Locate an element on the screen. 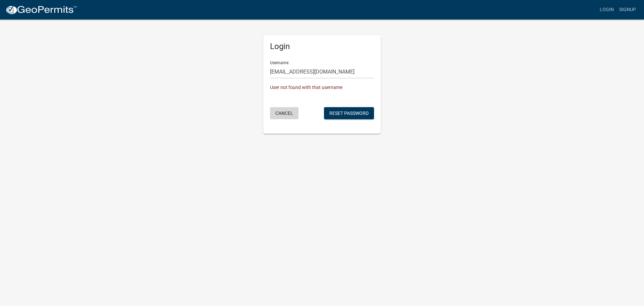  a: Signup is located at coordinates (628, 10).